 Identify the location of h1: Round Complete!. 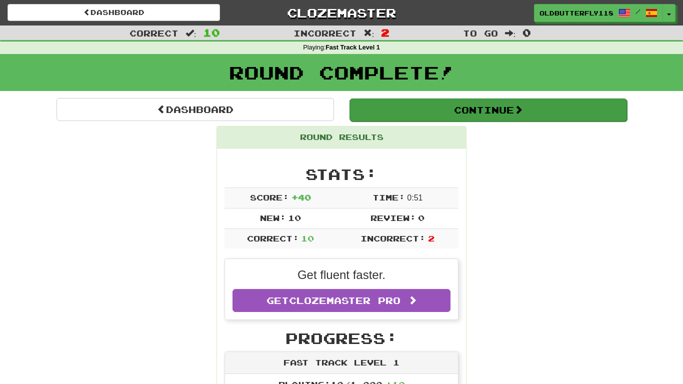
(342, 73).